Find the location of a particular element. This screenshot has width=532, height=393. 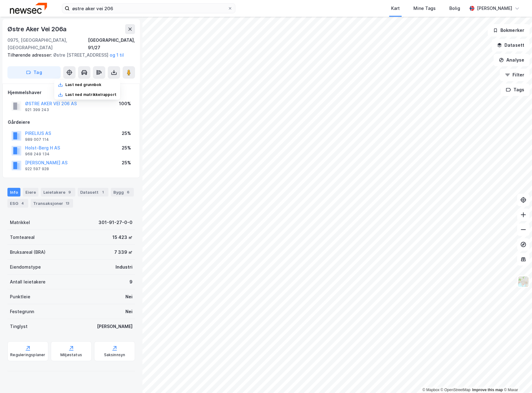

div: 13 is located at coordinates (67, 203).